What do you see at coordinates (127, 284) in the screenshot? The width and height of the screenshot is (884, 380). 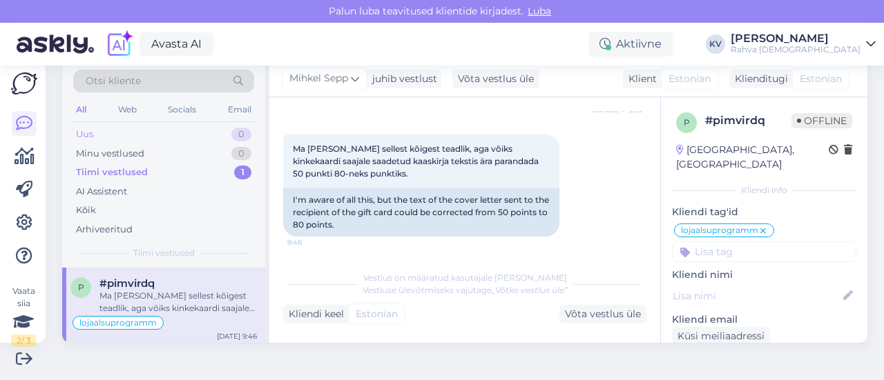 I see `span: #pimvirdq` at bounding box center [127, 284].